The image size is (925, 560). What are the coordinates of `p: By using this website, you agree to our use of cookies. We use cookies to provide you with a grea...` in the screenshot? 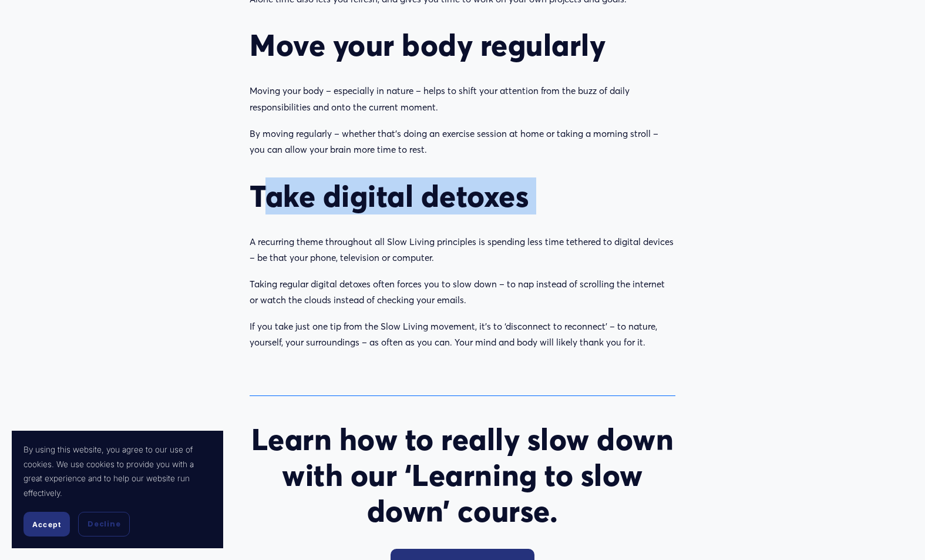 It's located at (117, 471).